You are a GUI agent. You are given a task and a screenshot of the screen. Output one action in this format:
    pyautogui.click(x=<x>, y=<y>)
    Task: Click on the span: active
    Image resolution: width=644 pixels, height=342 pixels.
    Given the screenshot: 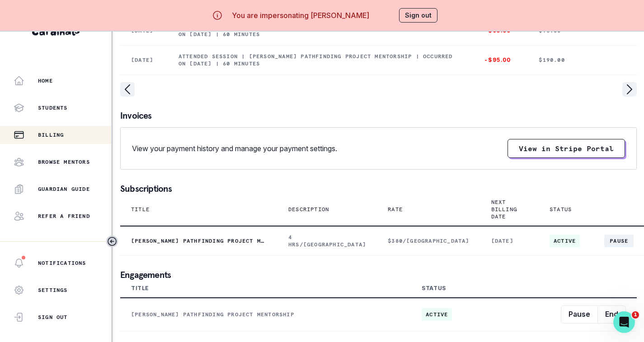 What is the action you would take?
    pyautogui.click(x=436, y=314)
    